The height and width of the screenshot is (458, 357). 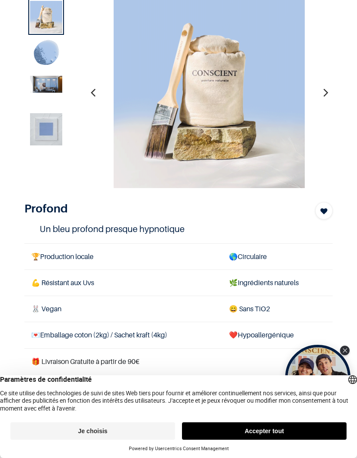 I want to click on span: Add to wishlist, so click(x=324, y=211).